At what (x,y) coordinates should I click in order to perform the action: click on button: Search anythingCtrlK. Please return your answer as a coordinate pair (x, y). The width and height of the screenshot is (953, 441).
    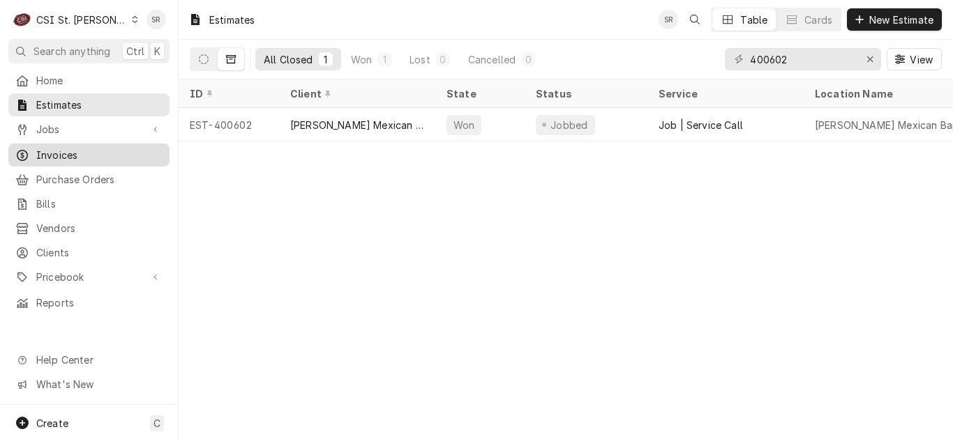
    Looking at the image, I should click on (89, 51).